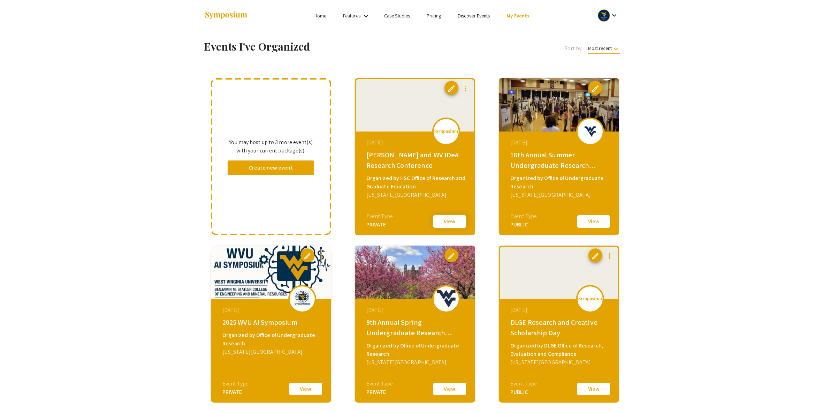  Describe the element at coordinates (518, 16) in the screenshot. I see `a: My Events` at that location.